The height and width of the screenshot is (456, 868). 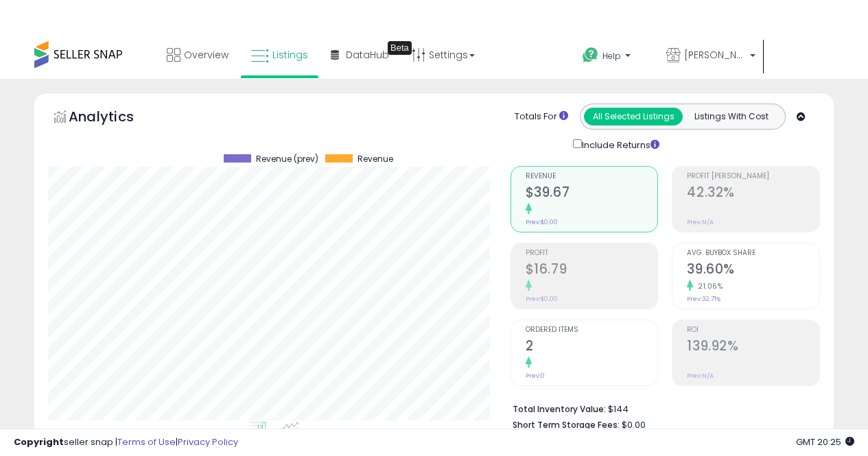 I want to click on small: Prev: 0, so click(x=535, y=376).